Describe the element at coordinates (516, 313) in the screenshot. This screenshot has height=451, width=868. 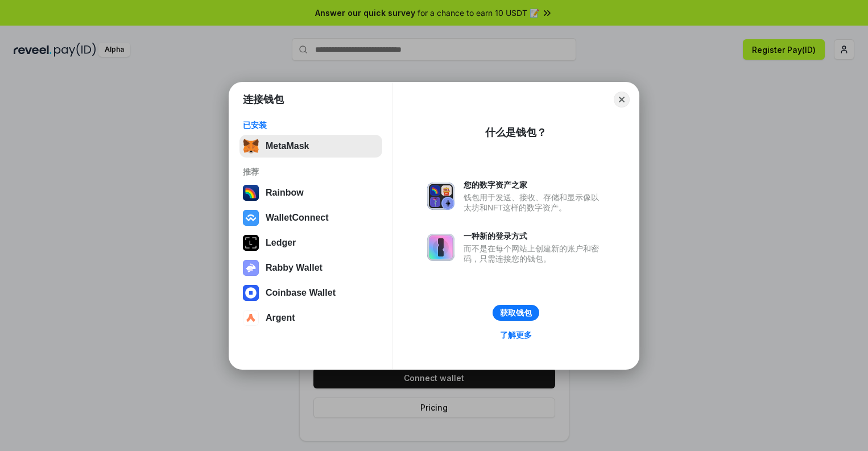
I see `div: 获取钱包` at that location.